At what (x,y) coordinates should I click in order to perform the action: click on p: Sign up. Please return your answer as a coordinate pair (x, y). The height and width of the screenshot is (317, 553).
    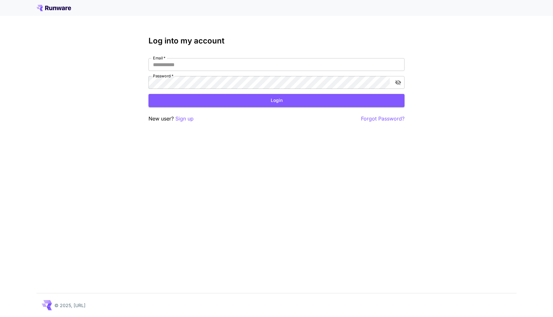
    Looking at the image, I should click on (184, 119).